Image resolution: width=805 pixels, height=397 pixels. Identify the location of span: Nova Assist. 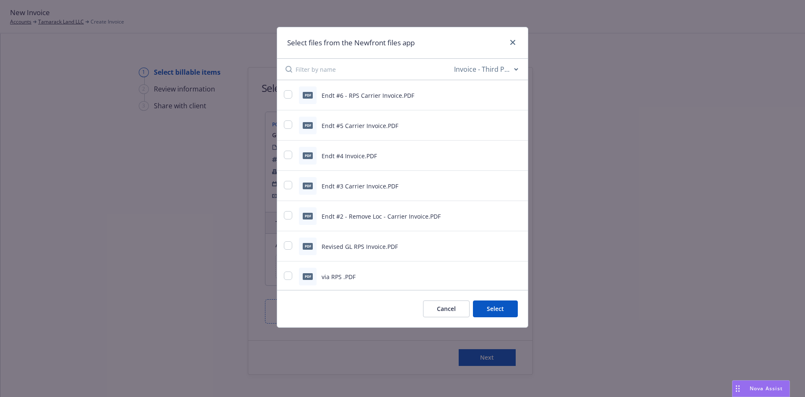
(766, 388).